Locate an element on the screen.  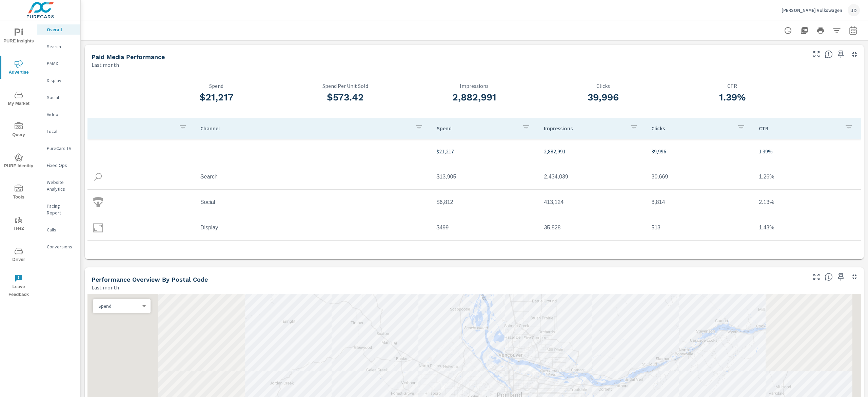
div: PMAX is located at coordinates (58, 64).